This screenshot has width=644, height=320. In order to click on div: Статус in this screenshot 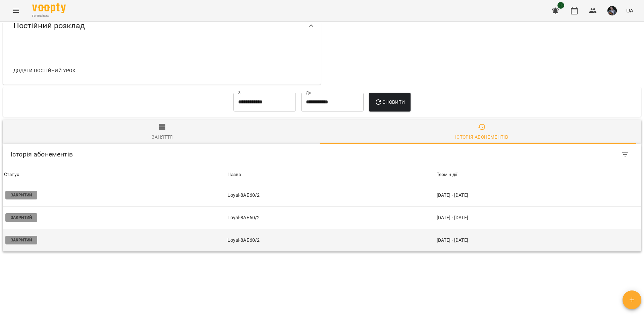, I will do `click(12, 175)`.